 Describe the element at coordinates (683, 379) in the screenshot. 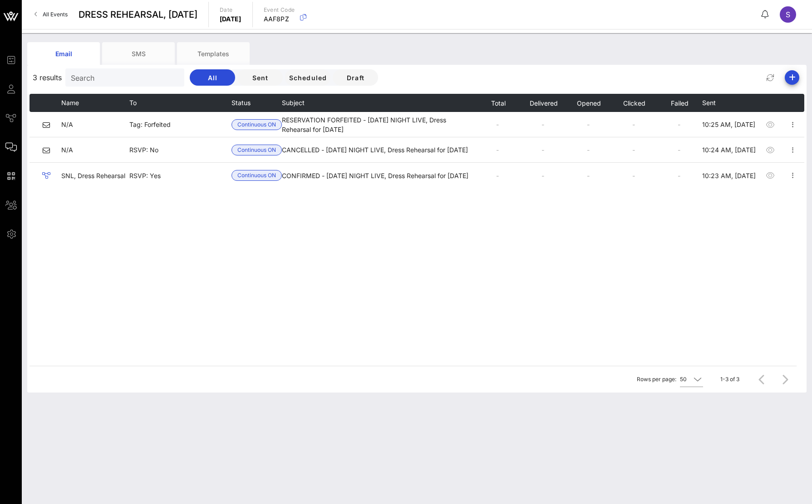

I see `div: 50` at that location.